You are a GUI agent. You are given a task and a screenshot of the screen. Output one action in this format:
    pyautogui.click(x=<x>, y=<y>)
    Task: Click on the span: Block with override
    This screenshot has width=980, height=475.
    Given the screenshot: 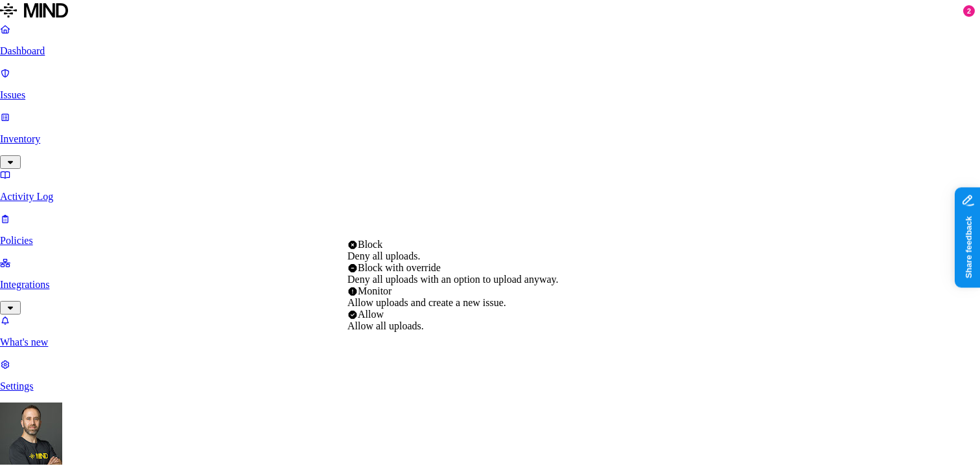 What is the action you would take?
    pyautogui.click(x=399, y=268)
    